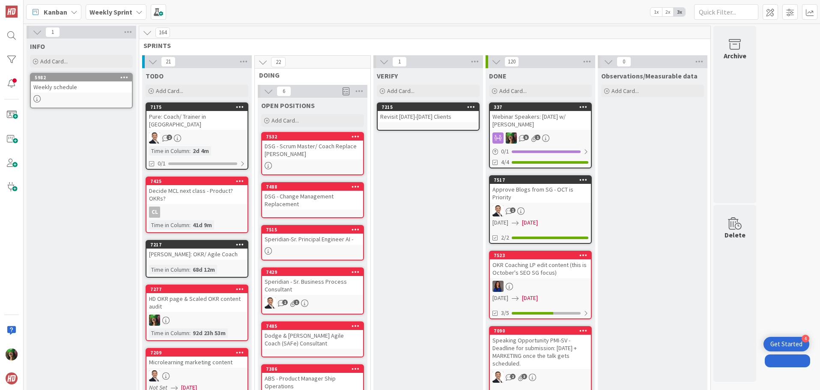 Image resolution: width=820 pixels, height=390 pixels. Describe the element at coordinates (726, 12) in the screenshot. I see `input: Quick Filter...` at that location.